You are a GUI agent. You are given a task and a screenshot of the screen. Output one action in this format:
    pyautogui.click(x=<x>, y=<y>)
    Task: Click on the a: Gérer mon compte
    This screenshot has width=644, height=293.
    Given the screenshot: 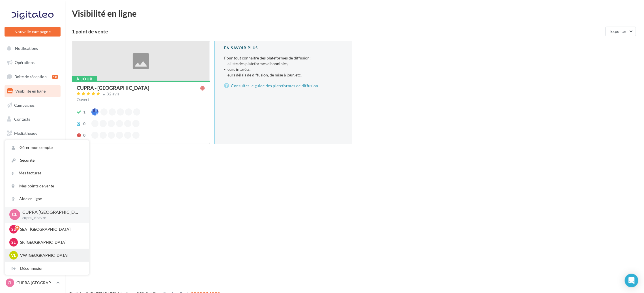 What is the action you would take?
    pyautogui.click(x=47, y=147)
    